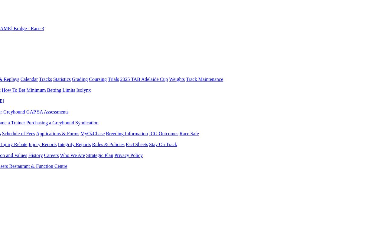 Image resolution: width=387 pixels, height=243 pixels. What do you see at coordinates (99, 155) in the screenshot?
I see `a: Strategic Plan` at bounding box center [99, 155].